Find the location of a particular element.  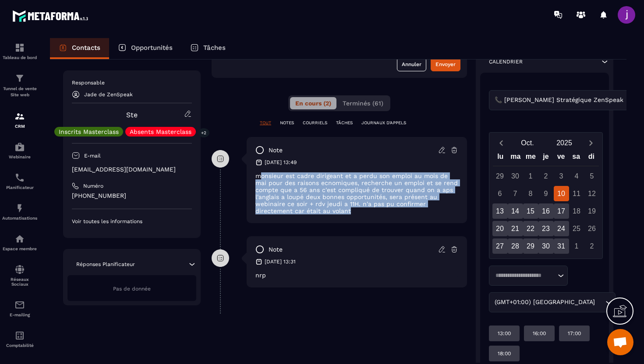

div: 27 is located at coordinates (500, 246).